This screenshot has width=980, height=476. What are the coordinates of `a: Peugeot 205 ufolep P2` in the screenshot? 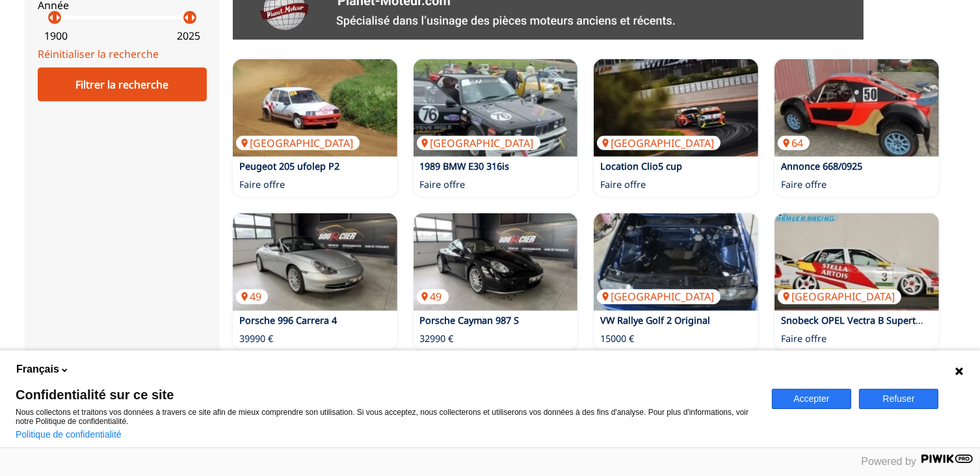 It's located at (289, 166).